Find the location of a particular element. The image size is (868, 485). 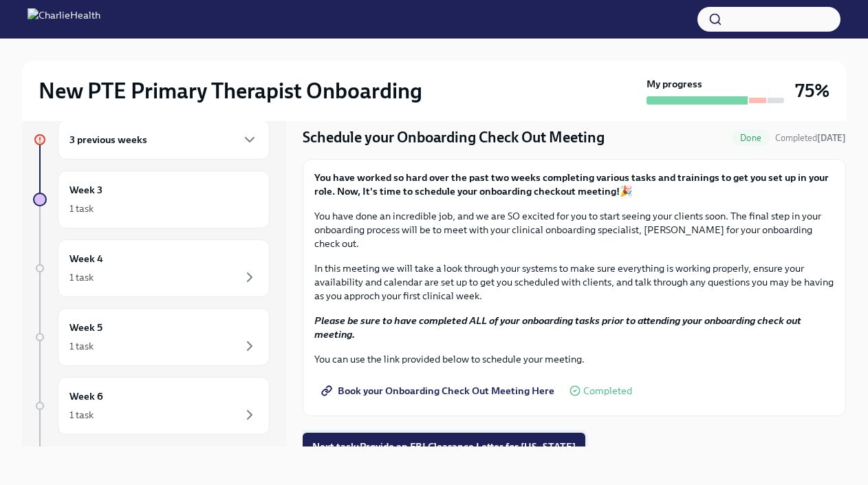

a: Week 41 task is located at coordinates (152, 269).